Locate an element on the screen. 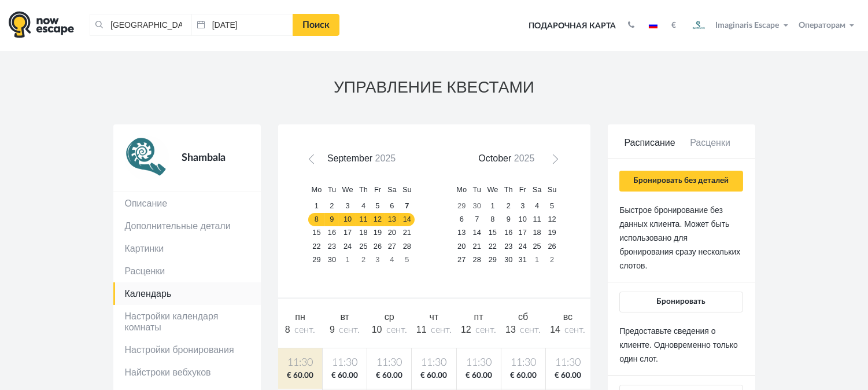  span: пт is located at coordinates (479, 316).